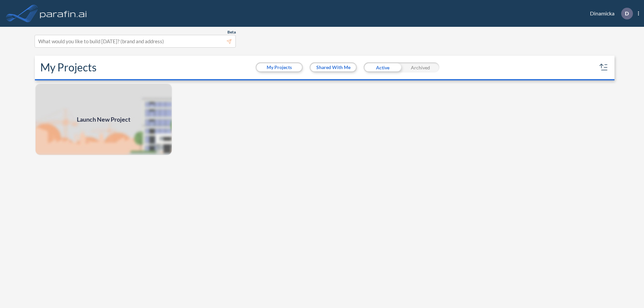 Image resolution: width=644 pixels, height=308 pixels. Describe the element at coordinates (104, 119) in the screenshot. I see `img: add` at that location.